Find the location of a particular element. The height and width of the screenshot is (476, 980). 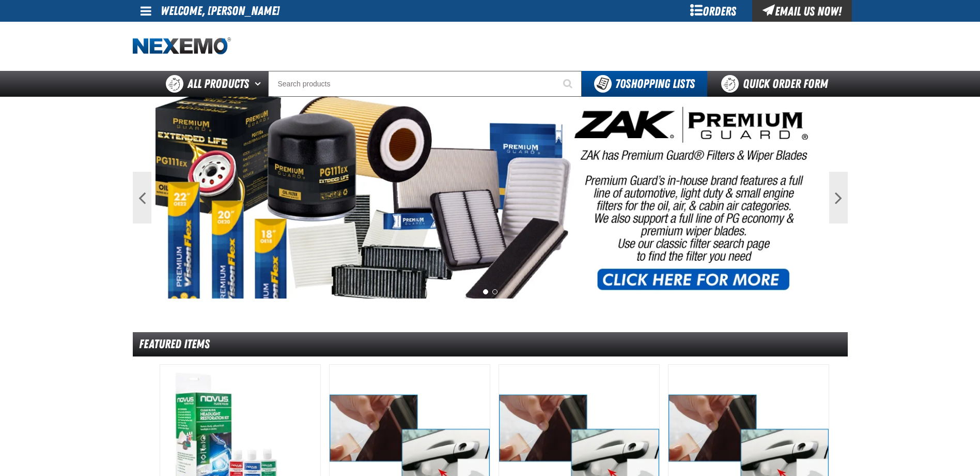

button: 1 of 2 is located at coordinates (486, 291).